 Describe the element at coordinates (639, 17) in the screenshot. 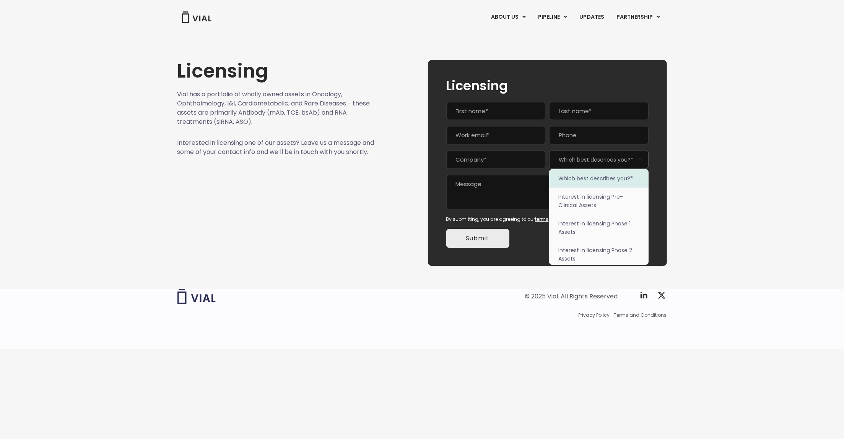

I see `a: PARTNERSHIPMenu Toggle` at that location.